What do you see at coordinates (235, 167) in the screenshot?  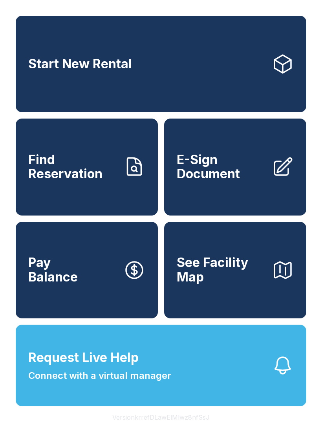 I see `a: E-Sign Document` at bounding box center [235, 167].